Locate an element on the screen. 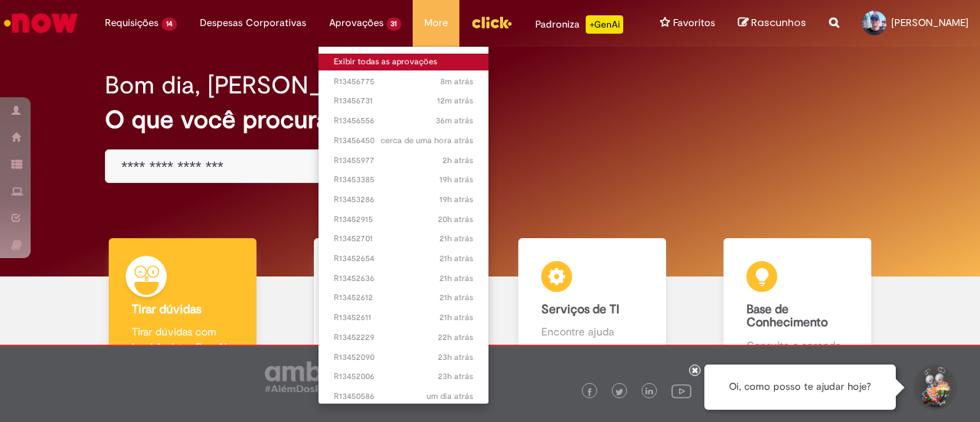 The height and width of the screenshot is (422, 980). span: R13452654 is located at coordinates (404, 259).